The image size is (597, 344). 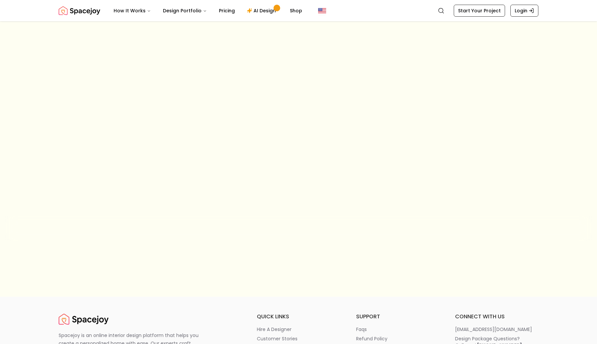 What do you see at coordinates (361, 329) in the screenshot?
I see `p: faqs` at bounding box center [361, 329].